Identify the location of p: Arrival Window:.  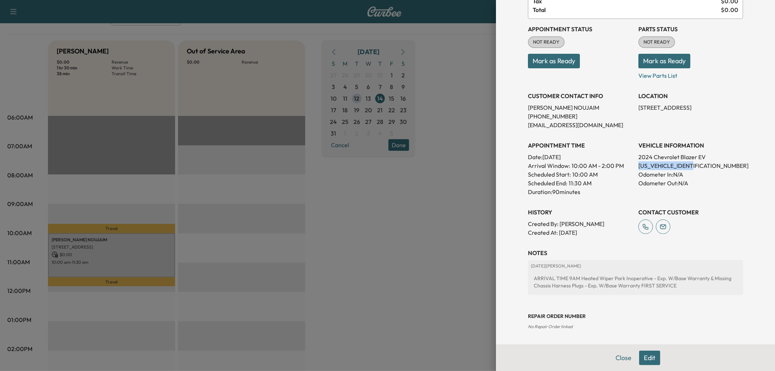
(580, 166).